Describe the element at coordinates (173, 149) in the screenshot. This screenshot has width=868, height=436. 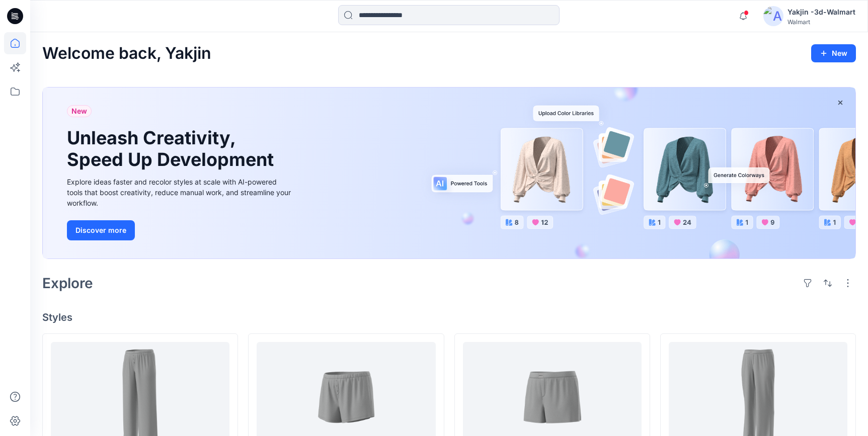
I see `h1: Unleash Creativity, Speed Up Development` at that location.